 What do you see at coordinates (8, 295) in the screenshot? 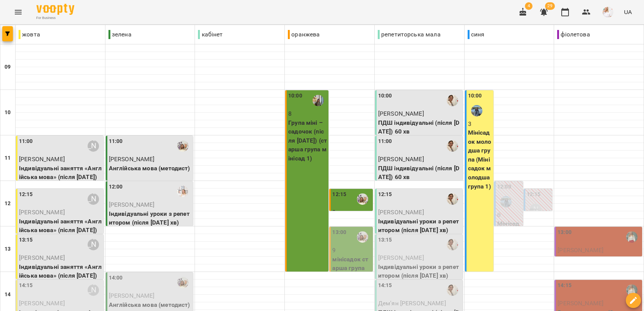
I see `h6: 14` at bounding box center [8, 295].